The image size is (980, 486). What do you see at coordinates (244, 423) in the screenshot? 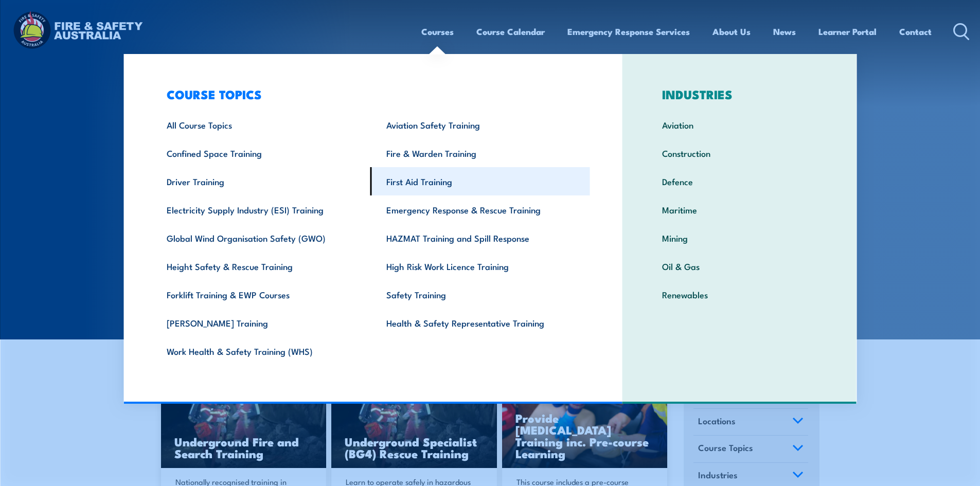
I see `a: Underground Fire and Search Training` at bounding box center [244, 423].